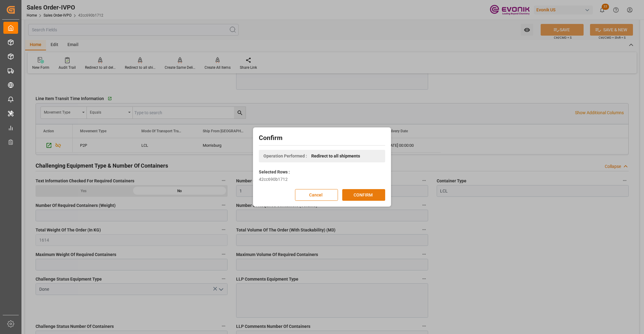 This screenshot has height=334, width=644. What do you see at coordinates (322, 179) in the screenshot?
I see `div: 42cc690b1712` at bounding box center [322, 179].